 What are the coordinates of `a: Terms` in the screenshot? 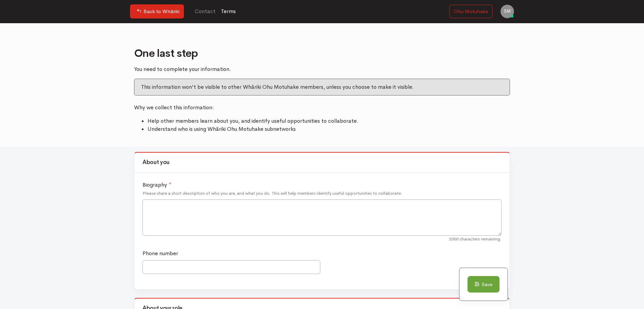 It's located at (228, 11).